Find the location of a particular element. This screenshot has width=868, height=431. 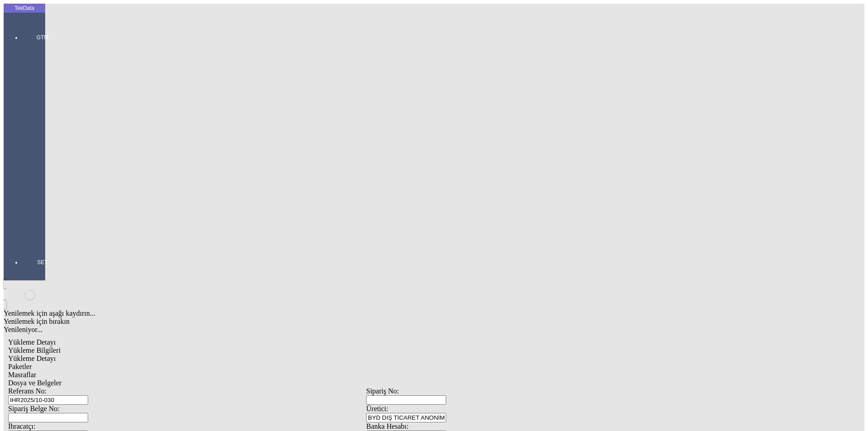

div: Yenilemek için aşağı kaydırın... is located at coordinates (366, 313).